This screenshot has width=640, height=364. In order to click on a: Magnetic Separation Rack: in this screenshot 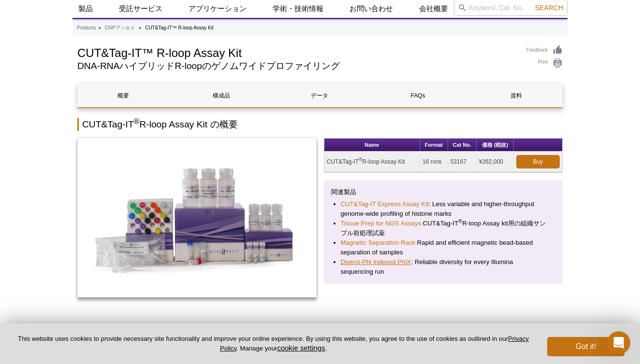, I will do `click(379, 243)`.